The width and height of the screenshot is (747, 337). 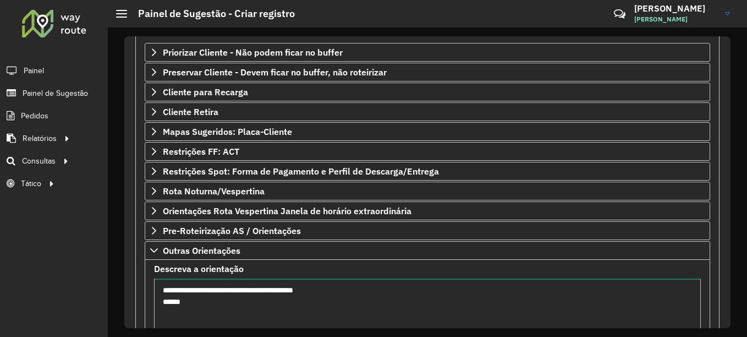 I want to click on span: Rota Noturna/Vespertina, so click(x=213, y=191).